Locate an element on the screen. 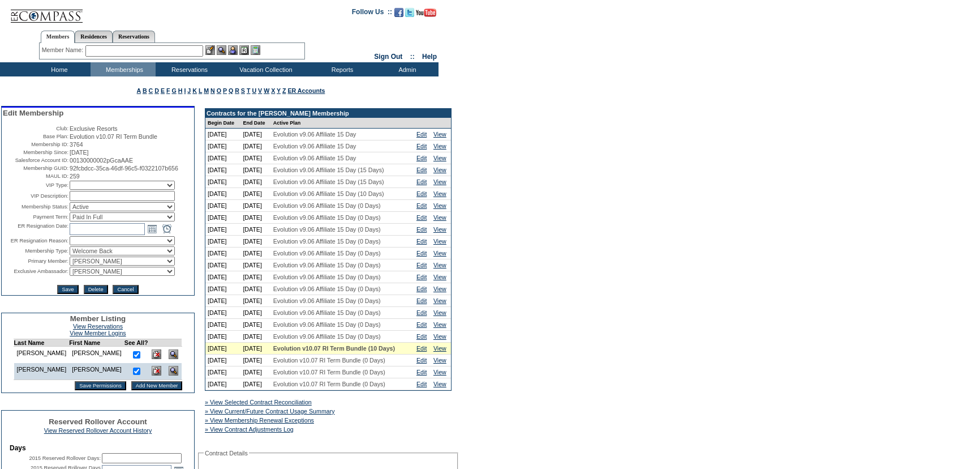 Image resolution: width=980 pixels, height=469 pixels. span: Evolution v10.07 RI Term Bundle is located at coordinates (113, 137).